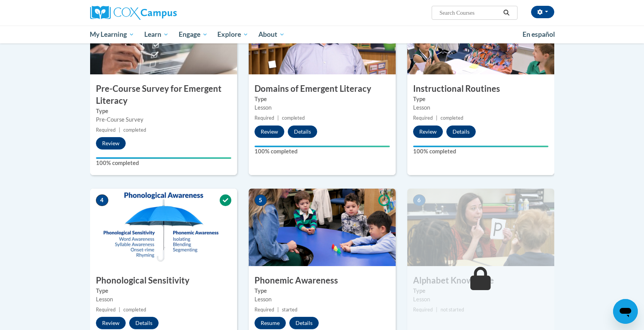 The width and height of the screenshot is (644, 330). I want to click on button: Search, so click(506, 13).